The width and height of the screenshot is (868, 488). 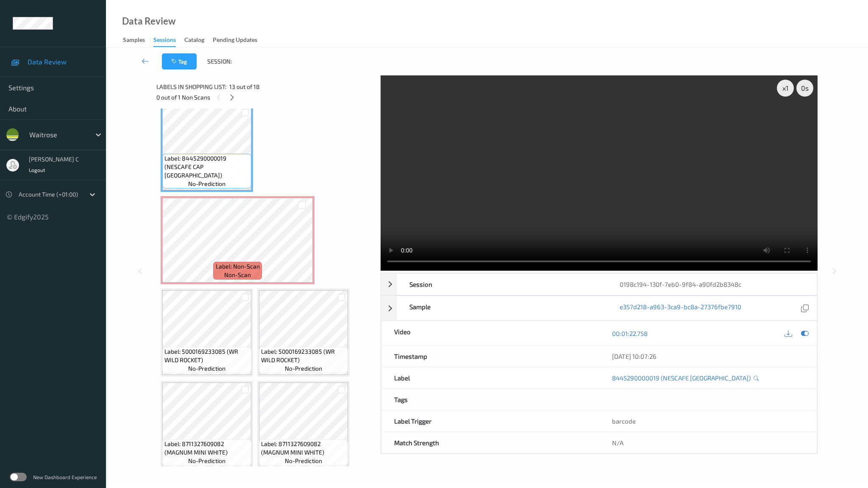 I want to click on span: Labels in shopping list:, so click(x=191, y=86).